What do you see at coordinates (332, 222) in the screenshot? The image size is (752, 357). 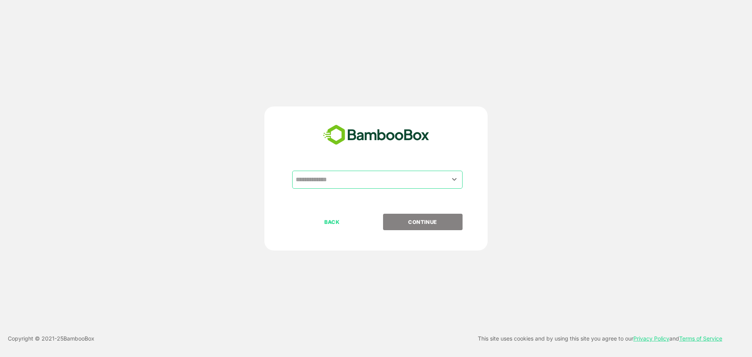 I see `button: BACK` at bounding box center [332, 222].